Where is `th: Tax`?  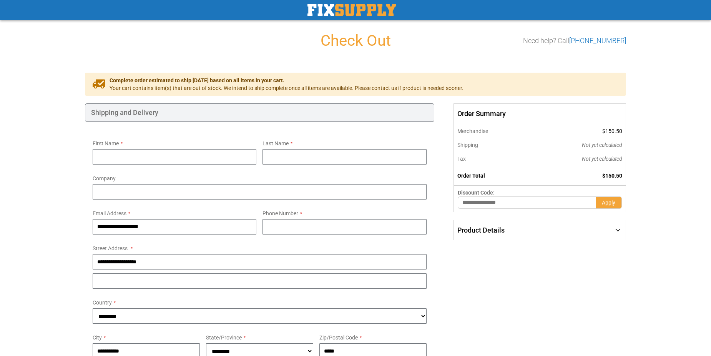
th: Tax is located at coordinates (491, 159).